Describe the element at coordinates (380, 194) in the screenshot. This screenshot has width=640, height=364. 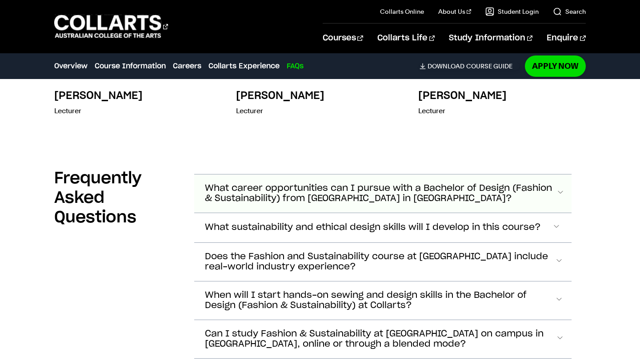
I see `span: What career opportunities can I pursue with a Bachelor of Design (Fashion & Sustainability) from ...` at that location.